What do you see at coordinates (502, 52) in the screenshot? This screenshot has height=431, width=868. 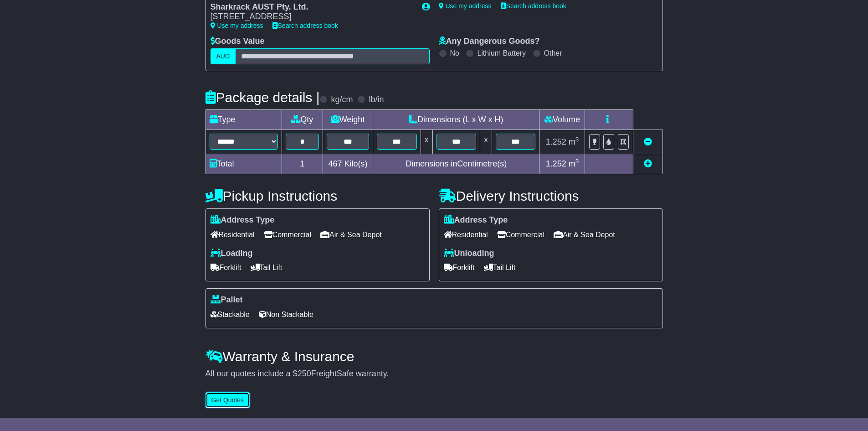 I see `label: Lithium Battery` at bounding box center [502, 52].